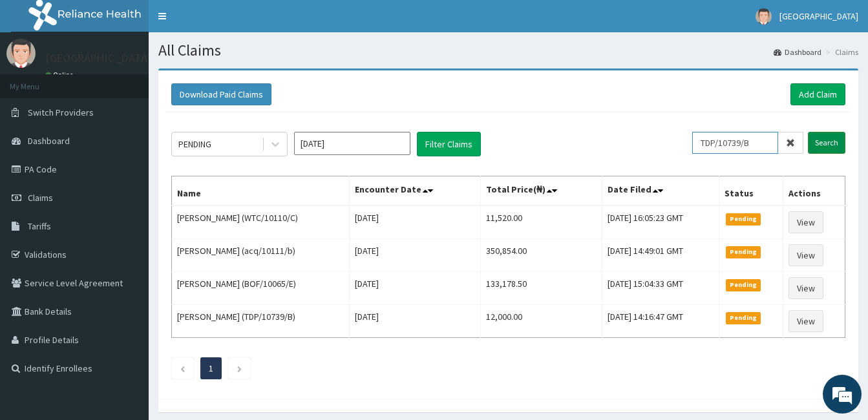 Image resolution: width=868 pixels, height=420 pixels. Describe the element at coordinates (39, 226) in the screenshot. I see `span: Tariffs` at that location.